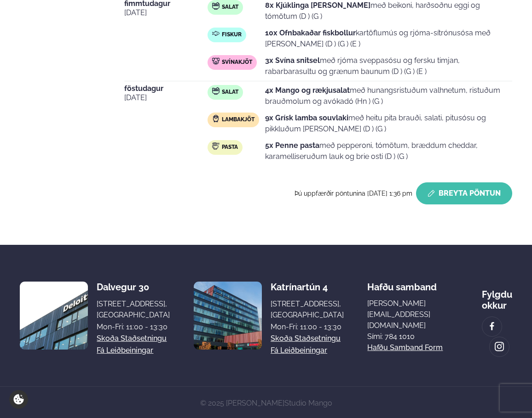  Describe the element at coordinates (306, 118) in the screenshot. I see `strong: 9x Grísk lamba souvlaki` at that location.